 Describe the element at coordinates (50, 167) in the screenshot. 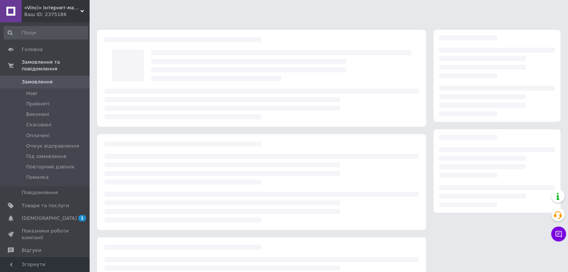

I see `span: Повторний дзвінок` at that location.